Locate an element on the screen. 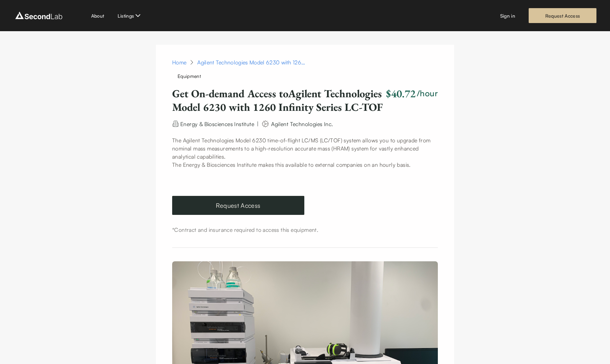 The image size is (610, 364). h3: /hour is located at coordinates (427, 94).